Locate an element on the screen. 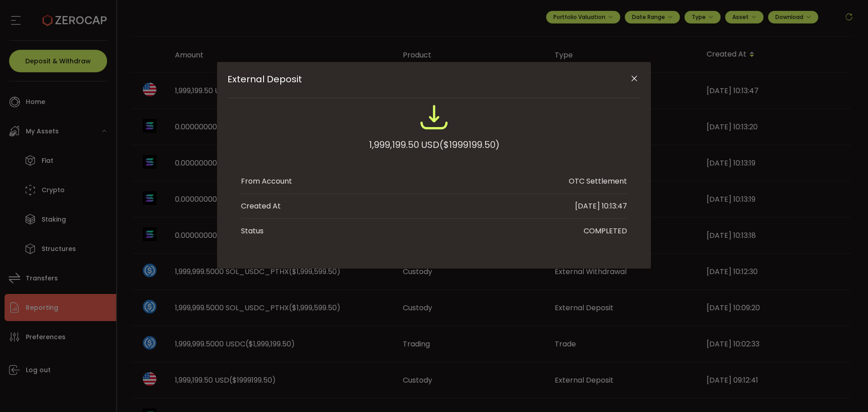  div: Status is located at coordinates (252, 231).